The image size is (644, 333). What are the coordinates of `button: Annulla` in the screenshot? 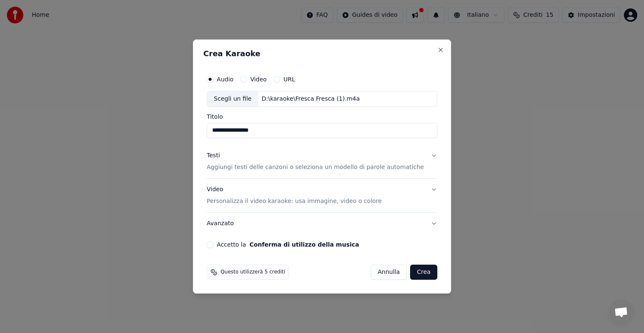 It's located at (389, 272).